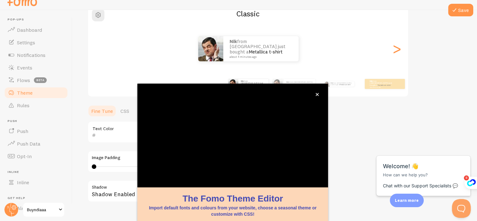 This screenshot has width=477, height=221. I want to click on span: Rules, so click(23, 105).